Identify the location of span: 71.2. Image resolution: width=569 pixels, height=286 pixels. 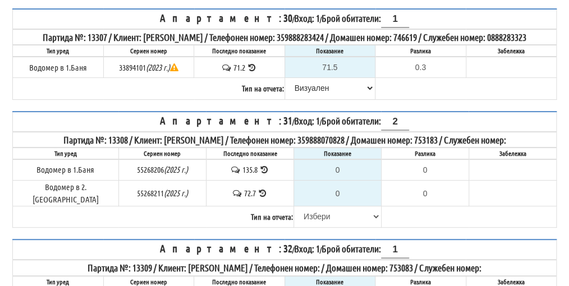
(239, 67).